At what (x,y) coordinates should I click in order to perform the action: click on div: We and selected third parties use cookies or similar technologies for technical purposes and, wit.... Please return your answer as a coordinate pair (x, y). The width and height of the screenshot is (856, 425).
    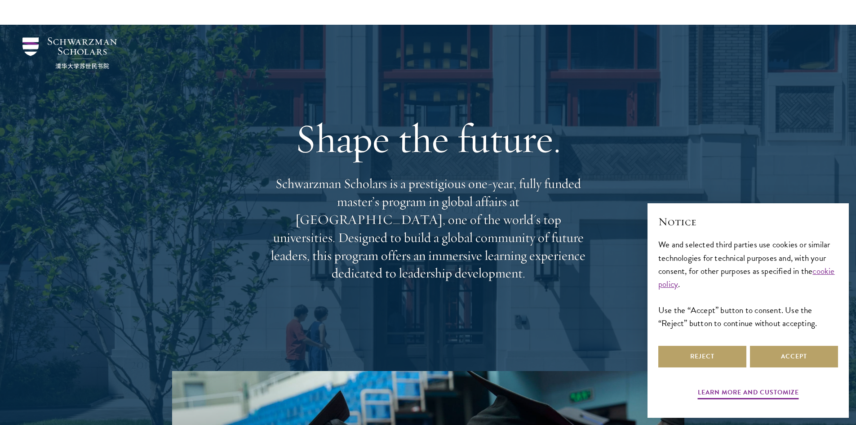
    Looking at the image, I should click on (748, 283).